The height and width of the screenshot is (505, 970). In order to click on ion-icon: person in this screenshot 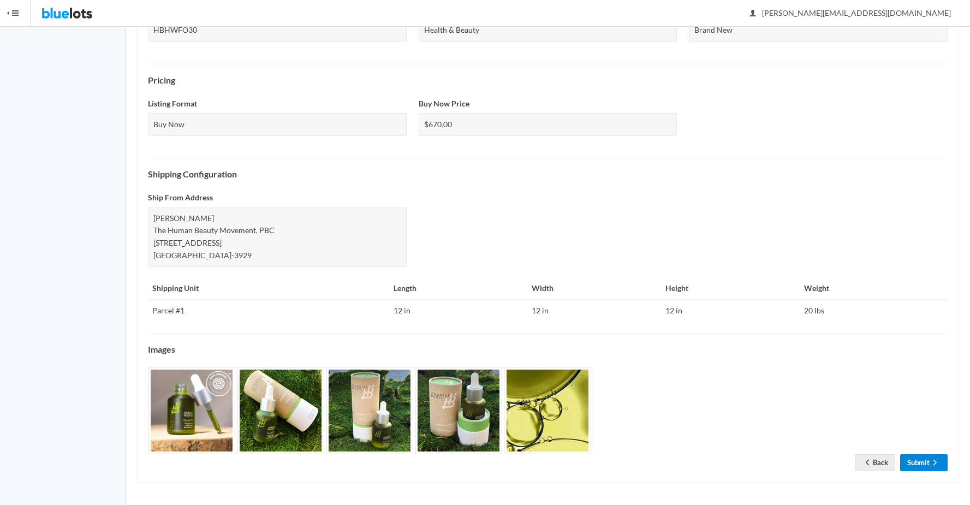, I will do `click(753, 14)`.